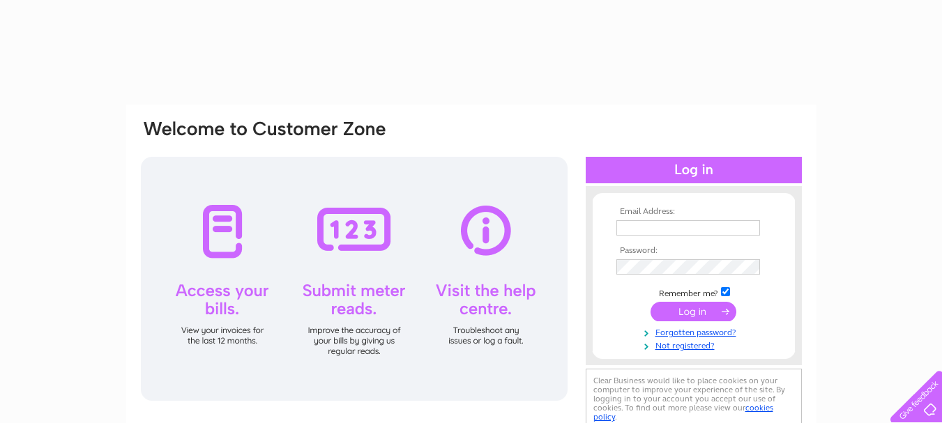  I want to click on th: Email Address:, so click(694, 212).